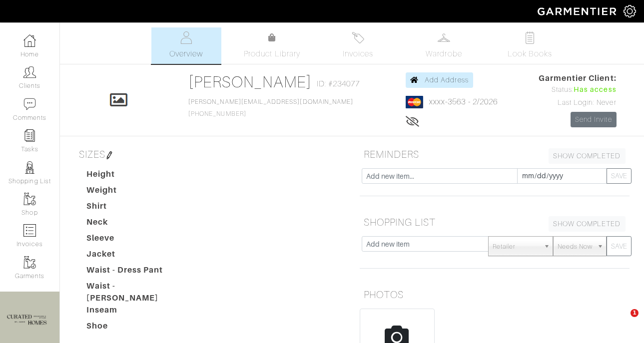  Describe the element at coordinates (594, 120) in the screenshot. I see `a: Send Invite` at that location.